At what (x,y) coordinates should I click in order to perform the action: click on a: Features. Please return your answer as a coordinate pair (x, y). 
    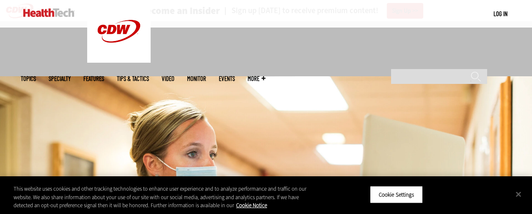
    Looking at the image, I should click on (93, 78).